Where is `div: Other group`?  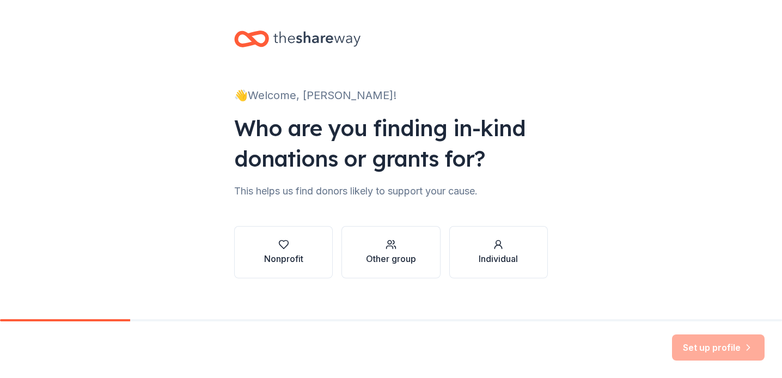
div: Other group is located at coordinates (391, 259).